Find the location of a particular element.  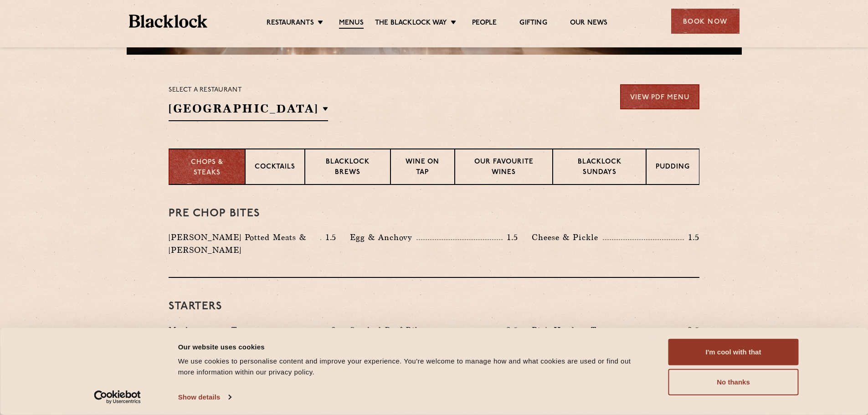

p: 8 is located at coordinates (331, 331).